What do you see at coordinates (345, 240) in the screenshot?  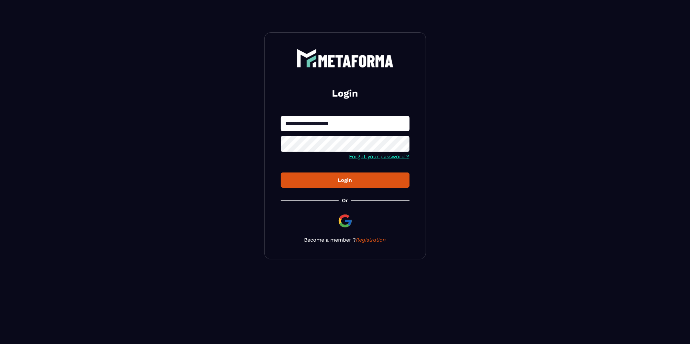 I see `p: Become a member ?` at bounding box center [345, 240].